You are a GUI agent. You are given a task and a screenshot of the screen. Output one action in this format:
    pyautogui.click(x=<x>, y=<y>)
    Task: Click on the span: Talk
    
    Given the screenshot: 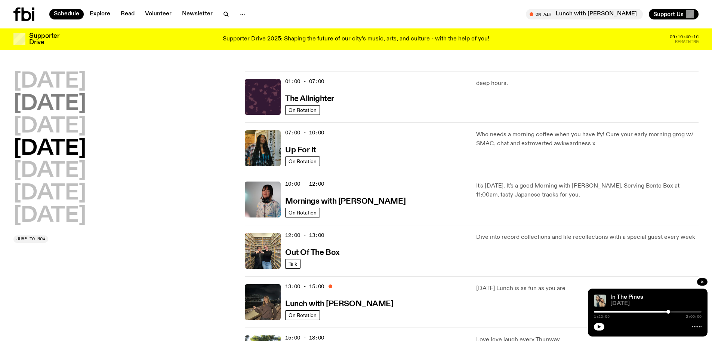 What is the action you would take?
    pyautogui.click(x=293, y=263)
    